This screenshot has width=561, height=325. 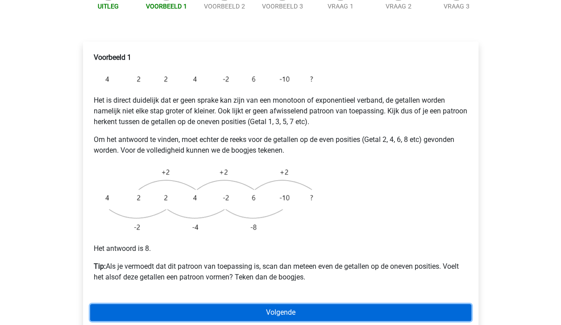 I want to click on a: Vraag 1, so click(x=340, y=6).